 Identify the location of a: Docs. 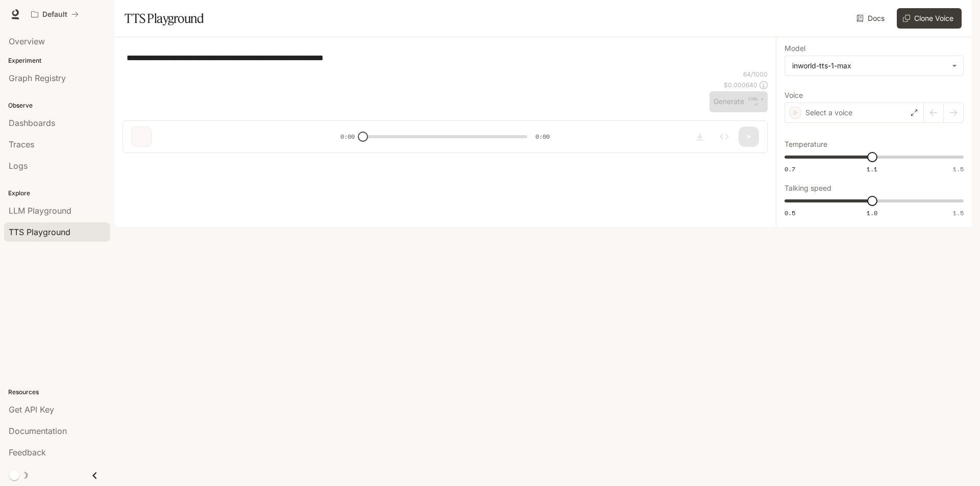
(871, 18).